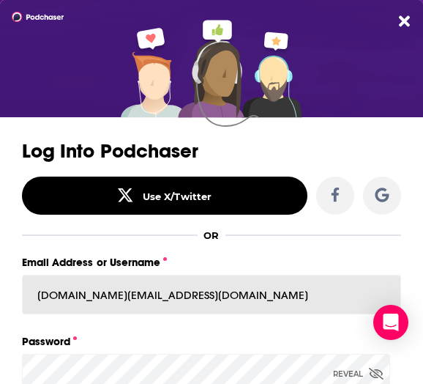 The image size is (423, 384). I want to click on h3: Log Into Podchaser, so click(212, 151).